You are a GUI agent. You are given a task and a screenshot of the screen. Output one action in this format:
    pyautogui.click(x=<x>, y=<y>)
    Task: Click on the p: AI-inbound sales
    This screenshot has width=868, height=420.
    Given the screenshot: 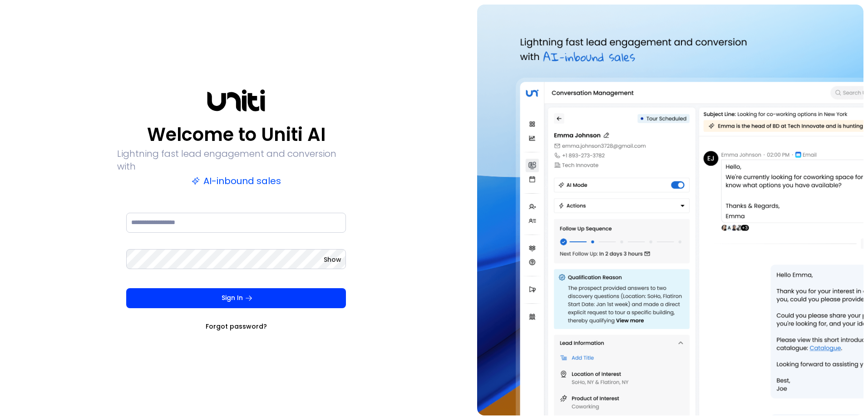 What is the action you would take?
    pyautogui.click(x=236, y=181)
    